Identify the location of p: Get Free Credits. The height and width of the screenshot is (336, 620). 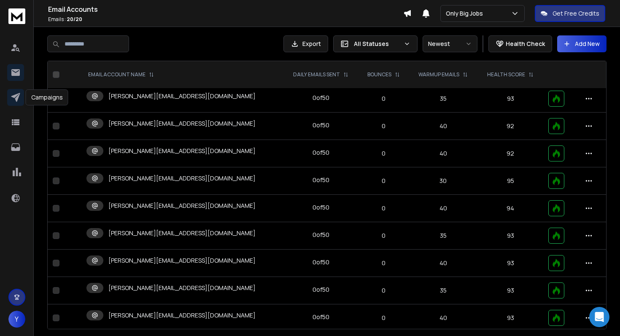
(576, 14).